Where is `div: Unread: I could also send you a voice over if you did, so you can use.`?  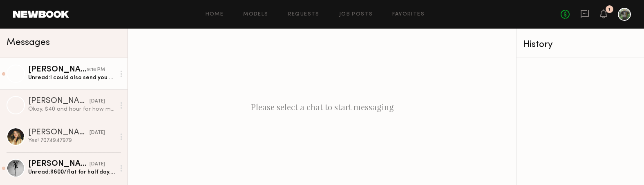
div: Unread: I could also send you a voice over if you did, so you can use. is located at coordinates (72, 78).